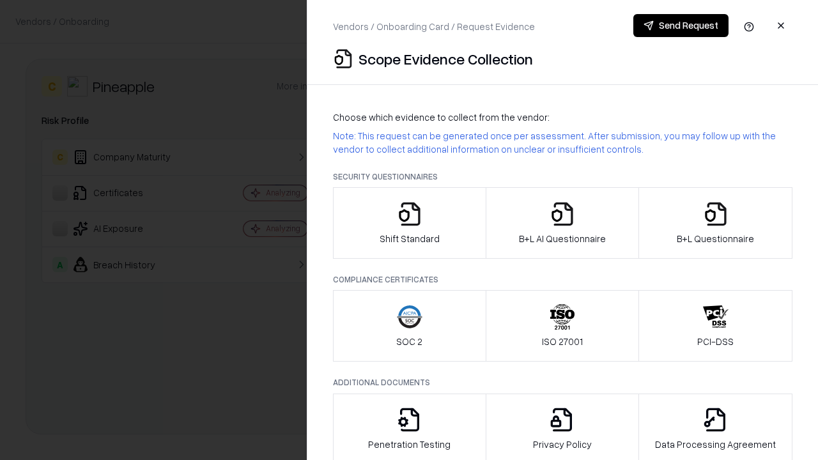 This screenshot has height=460, width=818. What do you see at coordinates (409, 238) in the screenshot?
I see `p: Shift Standard` at bounding box center [409, 238].